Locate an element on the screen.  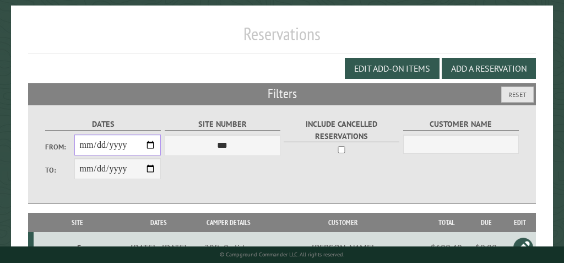
small: © Campground Commander LLC. All rights reserved. is located at coordinates (282, 254).